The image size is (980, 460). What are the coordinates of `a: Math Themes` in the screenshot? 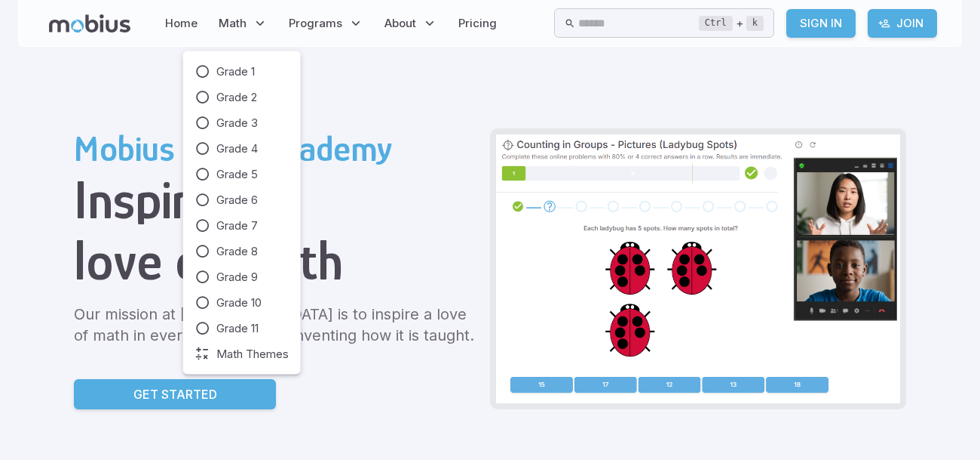 It's located at (242, 354).